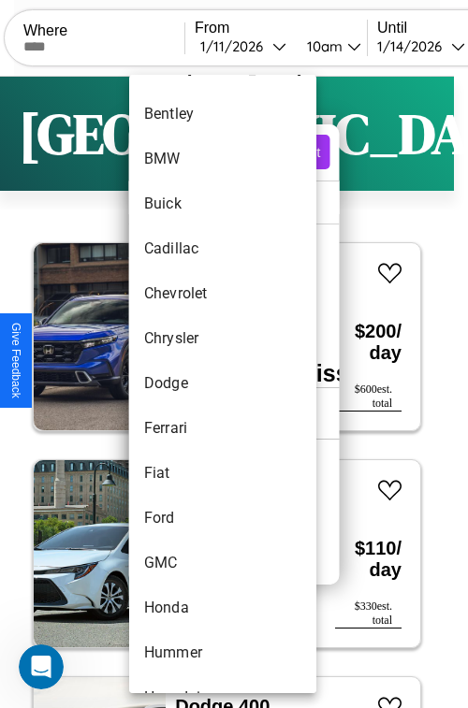 This screenshot has height=708, width=468. Describe the element at coordinates (223, 428) in the screenshot. I see `li: Ferrari` at that location.